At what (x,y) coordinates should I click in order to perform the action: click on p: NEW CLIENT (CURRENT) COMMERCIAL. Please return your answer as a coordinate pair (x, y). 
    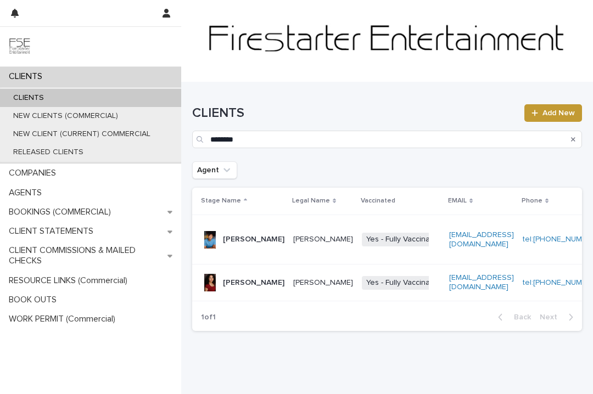
    Looking at the image, I should click on (82, 134).